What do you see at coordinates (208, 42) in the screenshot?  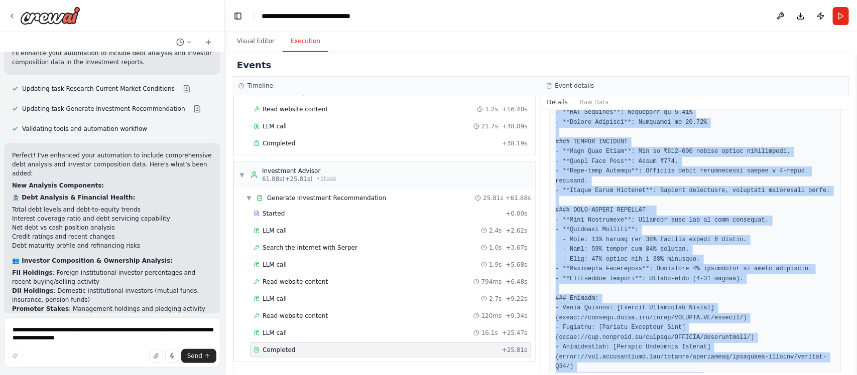 I see `button: Start a new chat` at bounding box center [208, 42].